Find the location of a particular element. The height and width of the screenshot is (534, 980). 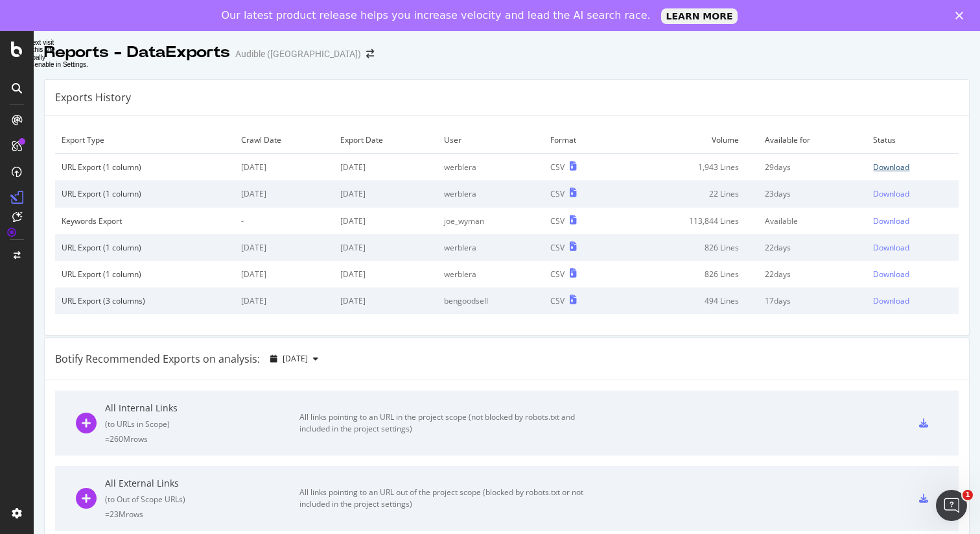

td: joe_wyman is located at coordinates (490, 221).